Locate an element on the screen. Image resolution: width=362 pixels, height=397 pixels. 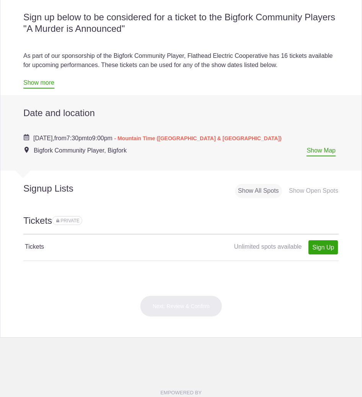
img: Lock is located at coordinates (58, 220).